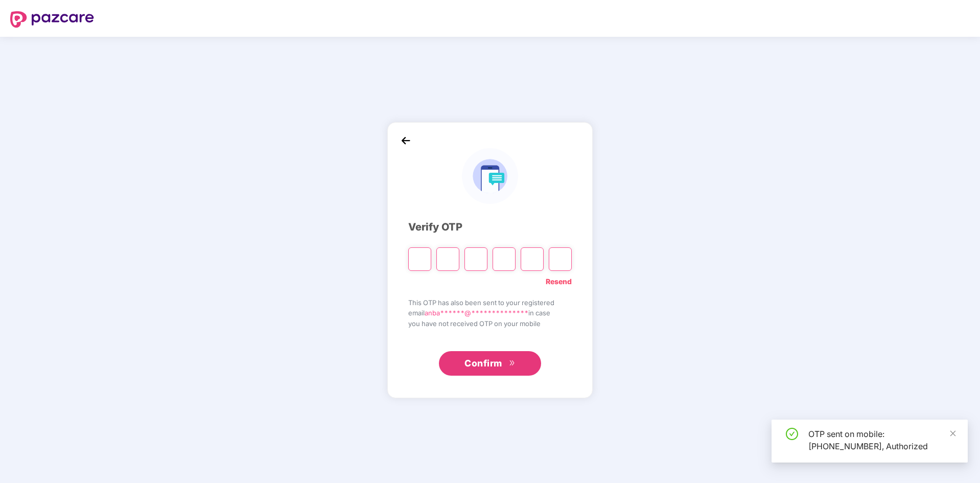 The height and width of the screenshot is (483, 980). I want to click on input: Digit 4, so click(504, 260).